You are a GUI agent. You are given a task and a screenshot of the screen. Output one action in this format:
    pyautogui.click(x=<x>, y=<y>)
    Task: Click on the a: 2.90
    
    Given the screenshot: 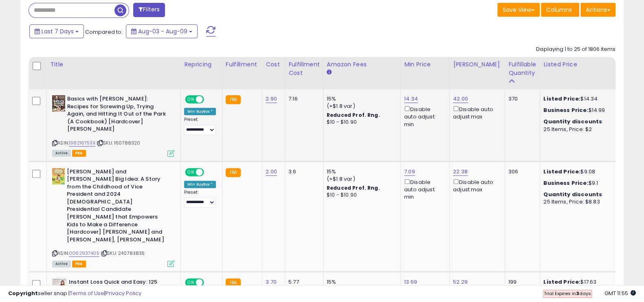 What is the action you would take?
    pyautogui.click(x=271, y=99)
    